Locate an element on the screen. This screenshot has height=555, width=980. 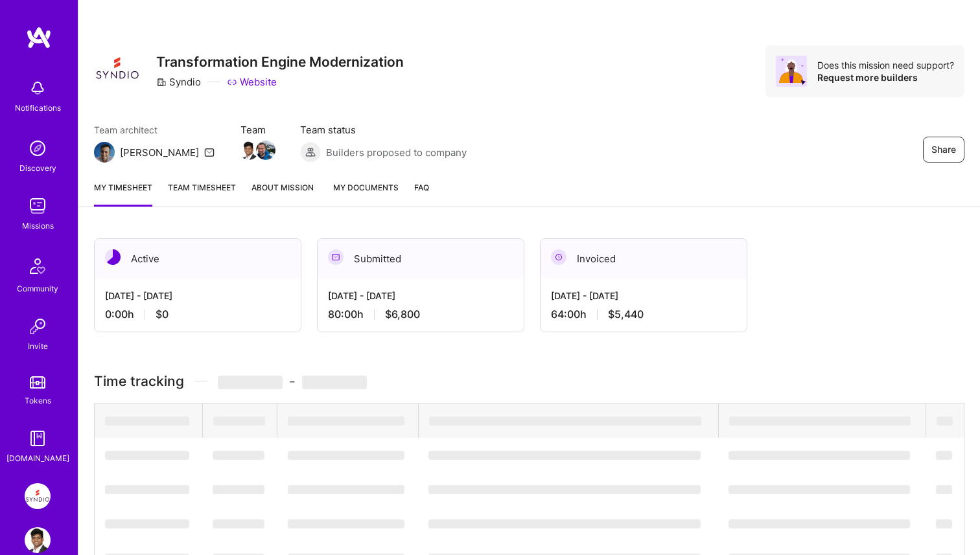
a: User Avatar is located at coordinates (37, 540).